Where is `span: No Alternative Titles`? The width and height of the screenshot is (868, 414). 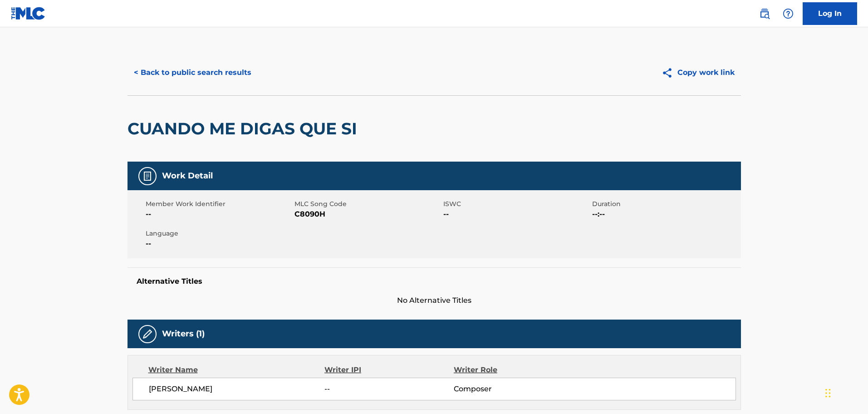
span: No Alternative Titles is located at coordinates (434, 300).